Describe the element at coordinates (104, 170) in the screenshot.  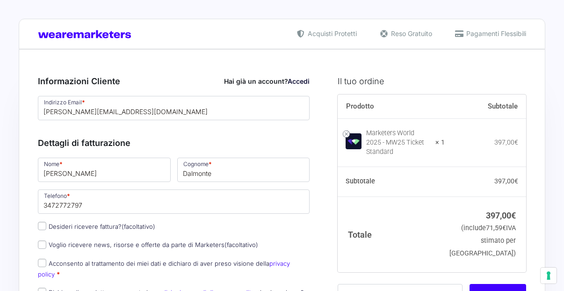
I see `input: Nome *` at that location.